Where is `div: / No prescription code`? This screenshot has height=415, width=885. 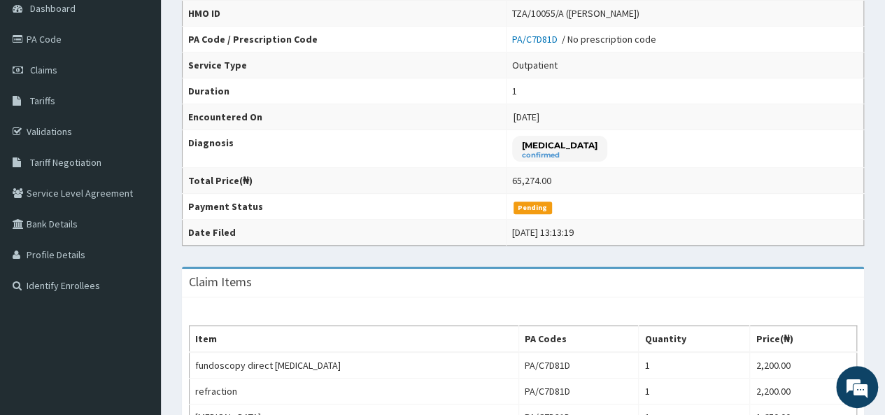 div: / No prescription code is located at coordinates (584, 39).